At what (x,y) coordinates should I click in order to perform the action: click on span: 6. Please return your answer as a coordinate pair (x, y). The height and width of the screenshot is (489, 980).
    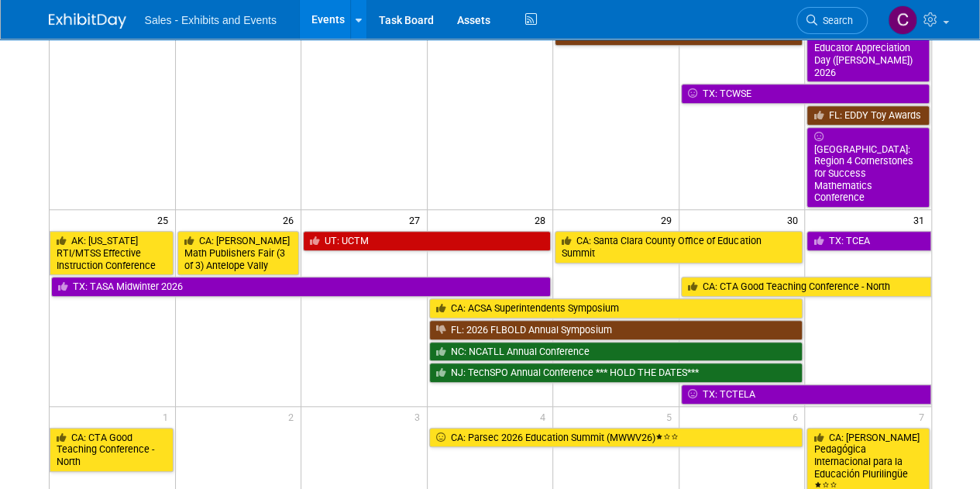
    Looking at the image, I should click on (797, 417).